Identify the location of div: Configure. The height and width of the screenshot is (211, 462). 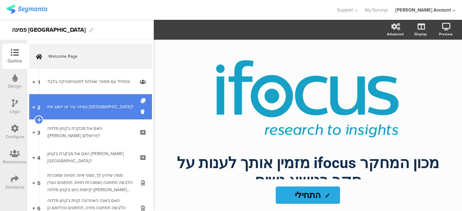
(15, 137).